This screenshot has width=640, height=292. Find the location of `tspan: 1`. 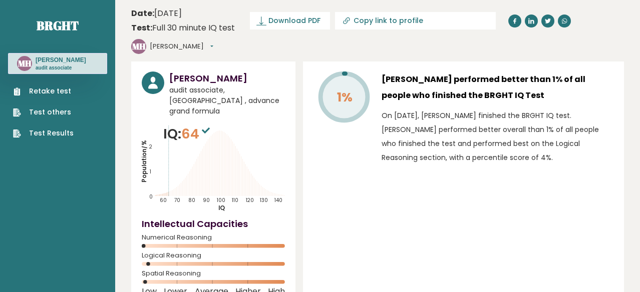

tspan: 1 is located at coordinates (150, 172).